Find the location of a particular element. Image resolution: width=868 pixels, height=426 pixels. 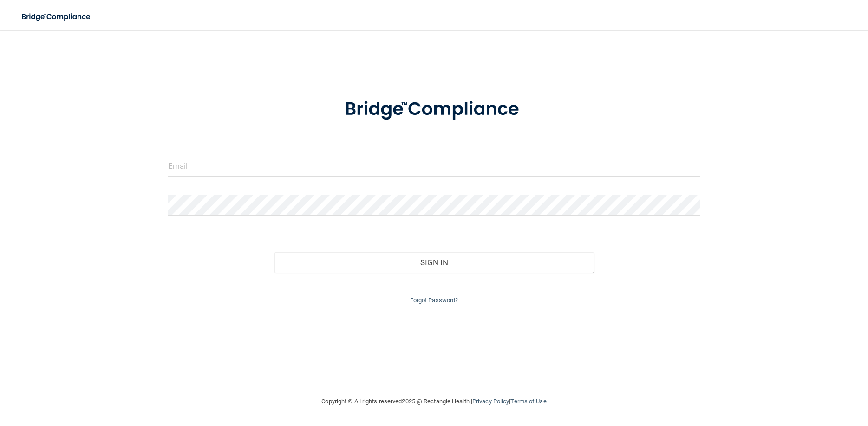

a: Privacy Policy is located at coordinates (490, 401).